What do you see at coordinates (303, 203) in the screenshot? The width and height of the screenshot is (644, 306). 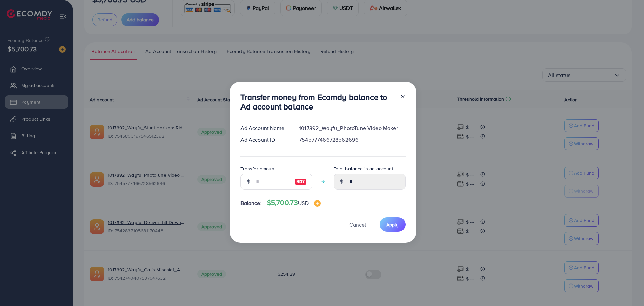 I see `span: USD` at bounding box center [303, 203].